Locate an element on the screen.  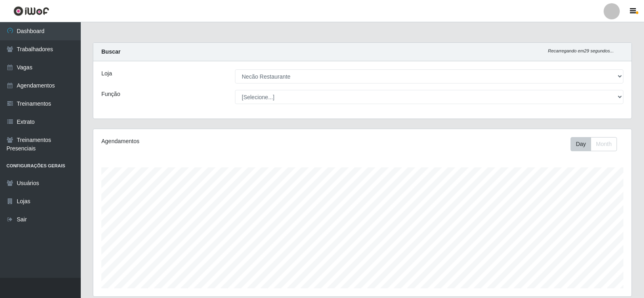
button: Month is located at coordinates (603, 144).